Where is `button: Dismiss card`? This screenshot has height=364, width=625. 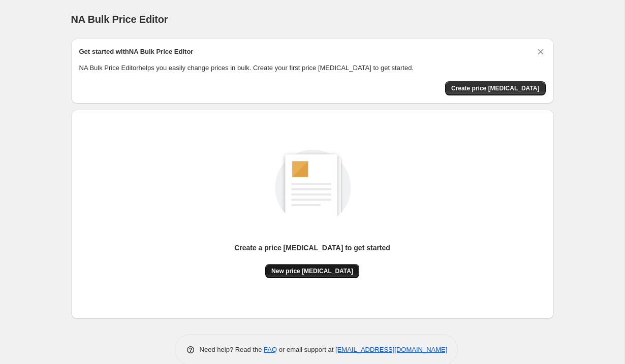 button: Dismiss card is located at coordinates (541, 52).